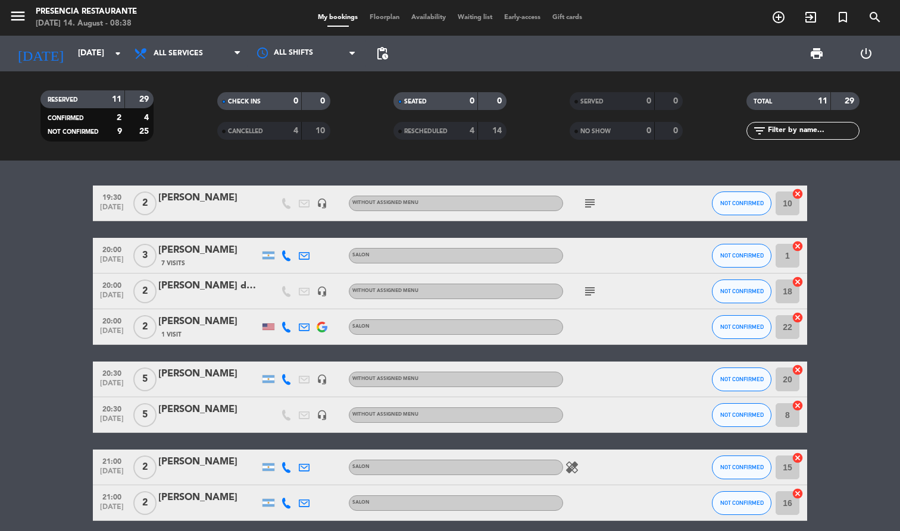 The height and width of the screenshot is (531, 900). Describe the element at coordinates (817, 54) in the screenshot. I see `span: print` at that location.